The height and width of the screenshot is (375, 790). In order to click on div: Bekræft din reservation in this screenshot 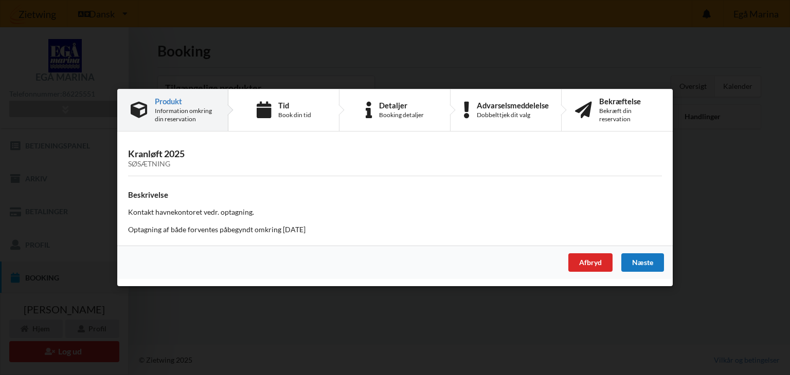, I will do `click(629, 115)`.